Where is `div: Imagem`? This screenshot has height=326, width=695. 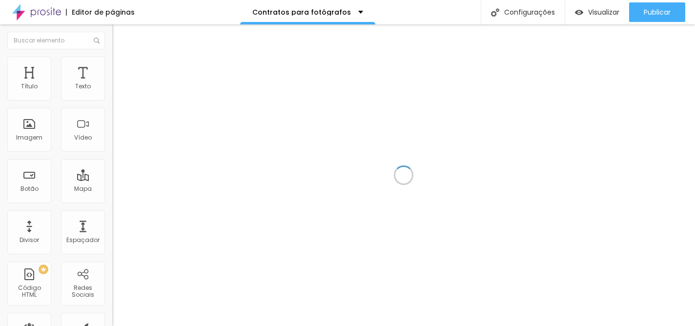
div: Imagem is located at coordinates (29, 138).